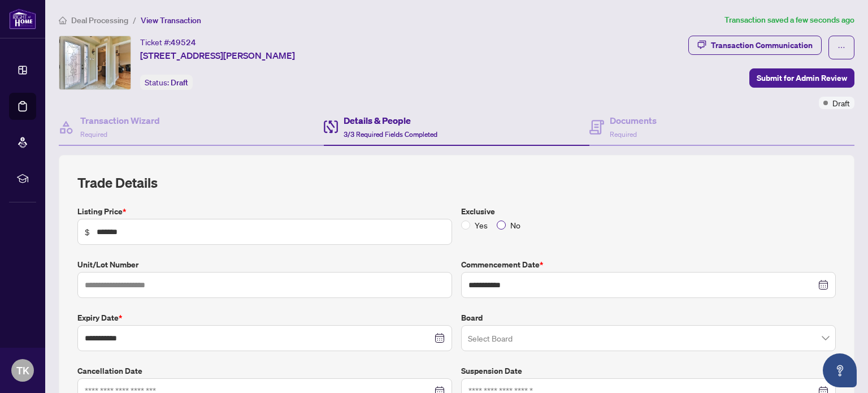 This screenshot has height=393, width=868. What do you see at coordinates (841, 48) in the screenshot?
I see `span: ellipsis` at bounding box center [841, 48].